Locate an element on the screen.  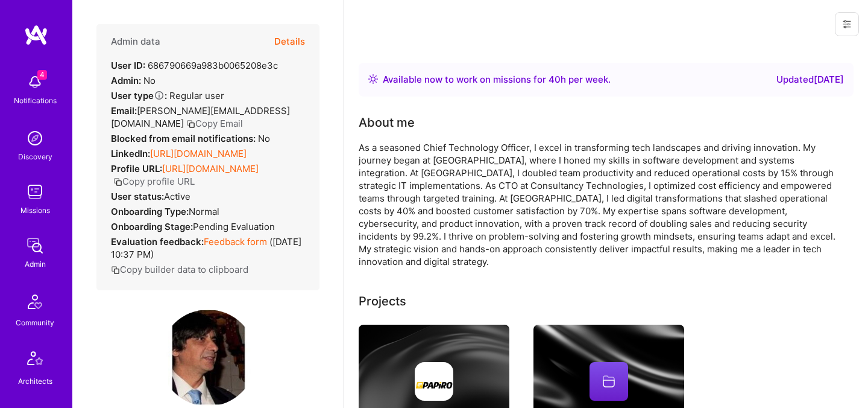
div: 686790669a983b0065208e3c is located at coordinates (194, 65).